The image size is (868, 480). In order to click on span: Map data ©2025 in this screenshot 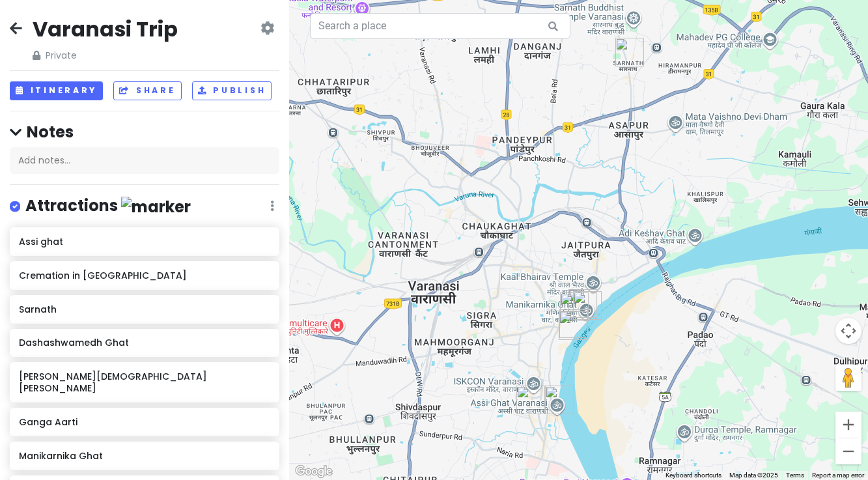, I will do `click(753, 474)`.